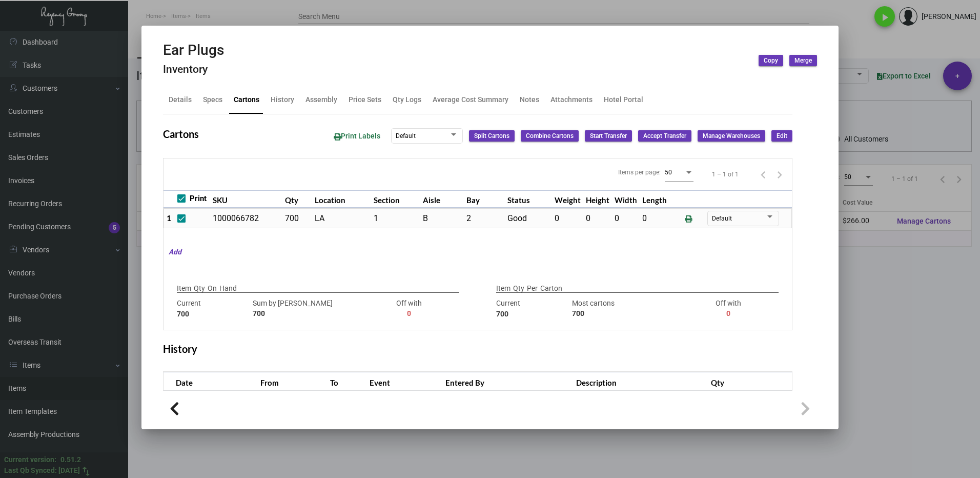 This screenshot has height=478, width=980. What do you see at coordinates (782, 136) in the screenshot?
I see `span: Edit` at bounding box center [782, 136].